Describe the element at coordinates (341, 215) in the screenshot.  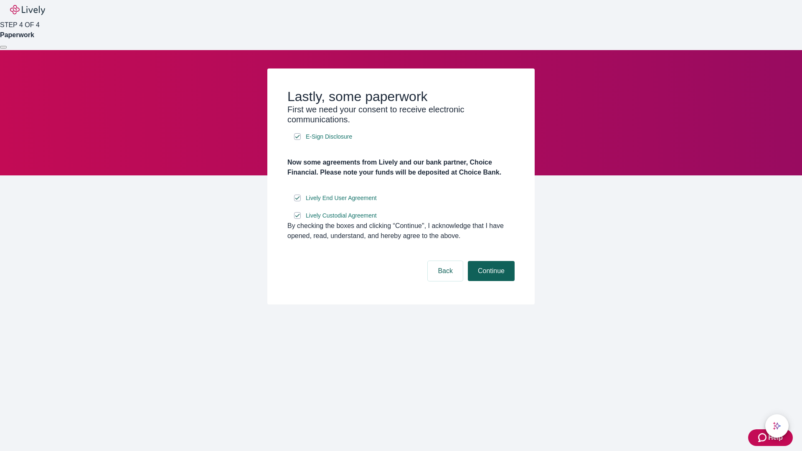
I see `span: Lively Custodial Agreement` at that location.